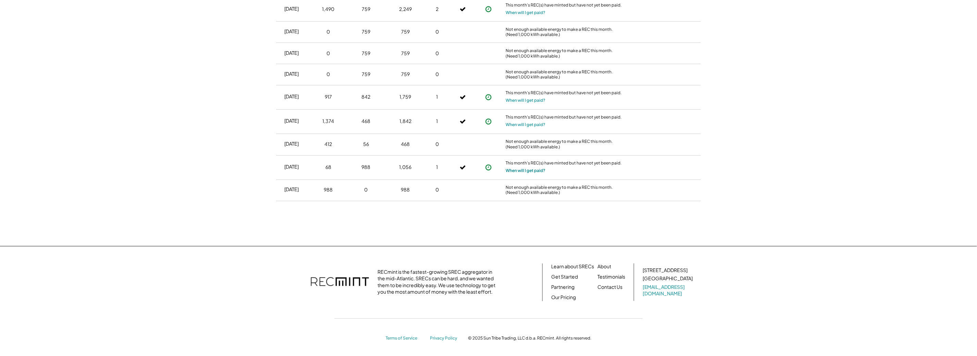 This screenshot has width=977, height=356. What do you see at coordinates (563, 298) in the screenshot?
I see `a: Our Pricing` at bounding box center [563, 298].